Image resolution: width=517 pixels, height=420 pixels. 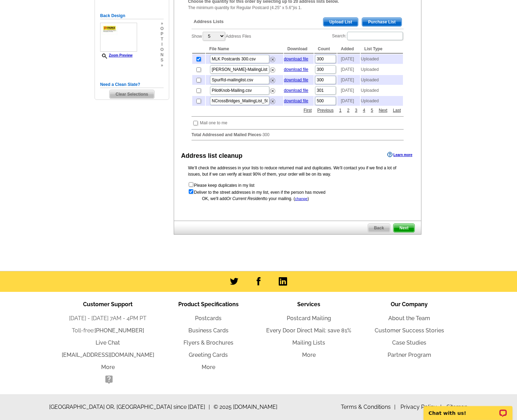 What do you see at coordinates (301, 199) in the screenshot?
I see `a: change` at bounding box center [301, 199].